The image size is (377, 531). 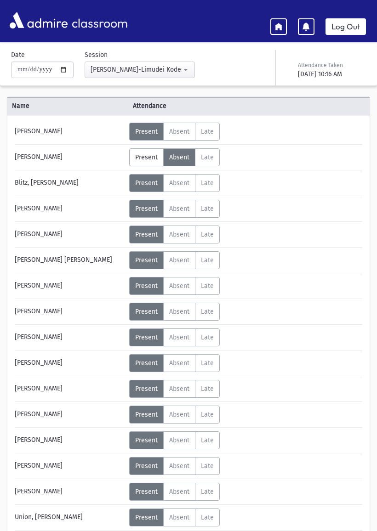 I want to click on img: AdmirePro, so click(x=39, y=20).